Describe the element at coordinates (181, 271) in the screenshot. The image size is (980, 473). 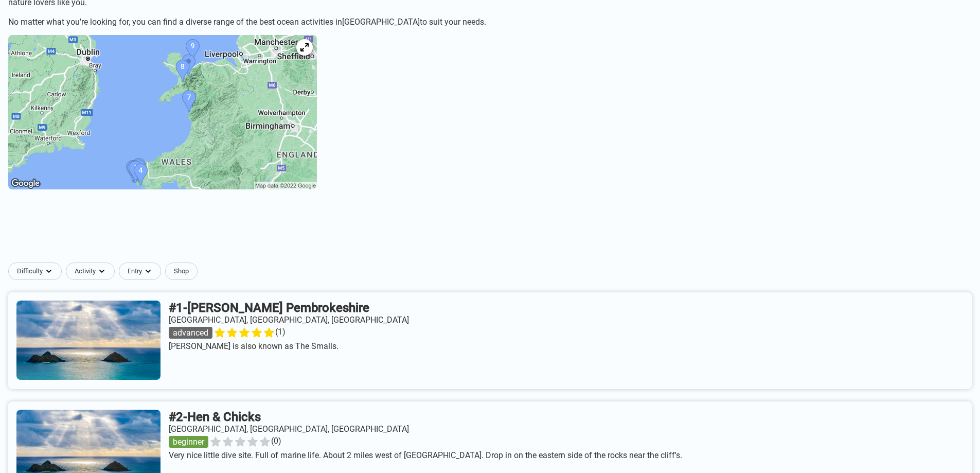
I see `a: Shop` at that location.